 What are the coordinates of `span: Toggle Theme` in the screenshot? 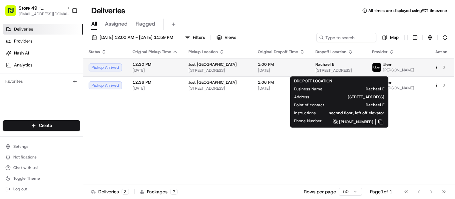 It's located at (27, 179).